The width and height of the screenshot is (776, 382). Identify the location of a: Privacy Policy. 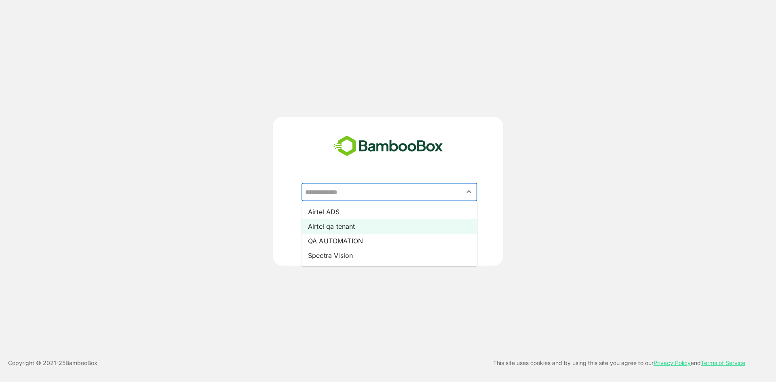
(672, 363).